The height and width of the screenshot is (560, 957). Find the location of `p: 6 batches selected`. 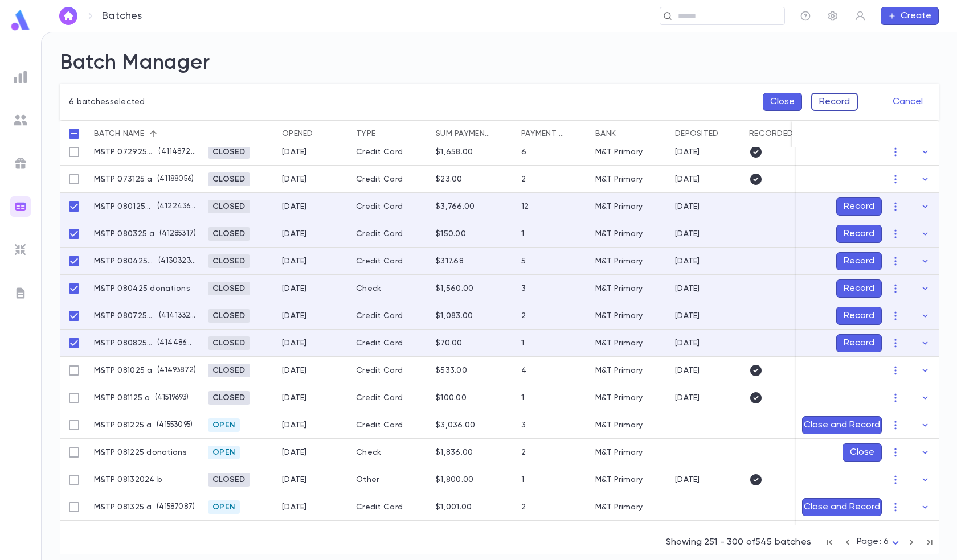

p: 6 batches selected is located at coordinates (107, 102).